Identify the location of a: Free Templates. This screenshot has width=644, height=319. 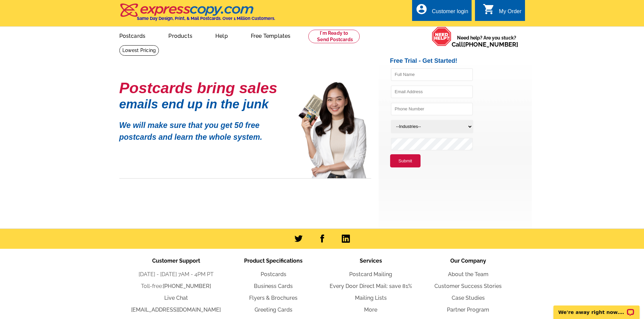
(271, 35).